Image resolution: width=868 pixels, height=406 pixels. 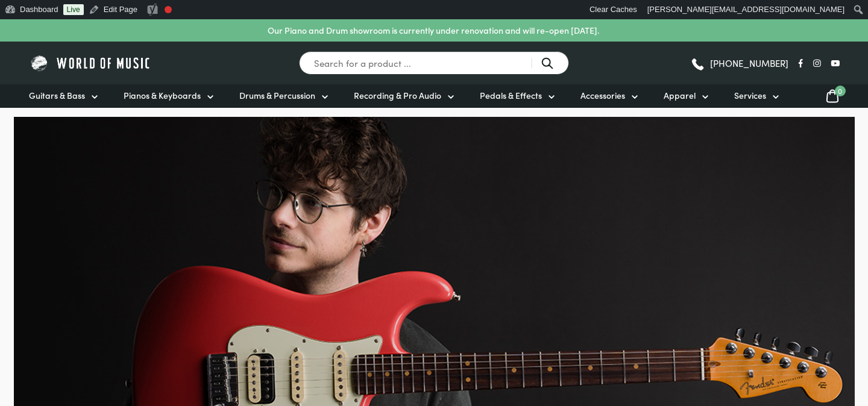 What do you see at coordinates (74, 9) in the screenshot?
I see `a: Live` at bounding box center [74, 9].